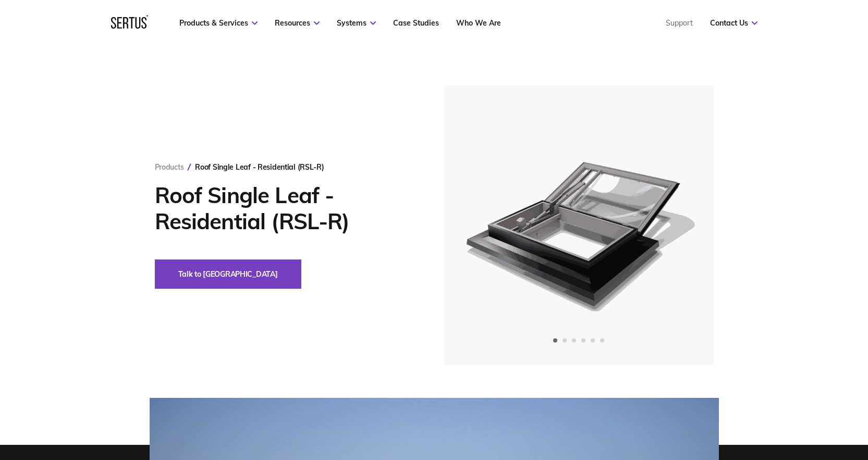 The height and width of the screenshot is (460, 868). Describe the element at coordinates (583, 341) in the screenshot. I see `span: Go to slide 4` at that location.